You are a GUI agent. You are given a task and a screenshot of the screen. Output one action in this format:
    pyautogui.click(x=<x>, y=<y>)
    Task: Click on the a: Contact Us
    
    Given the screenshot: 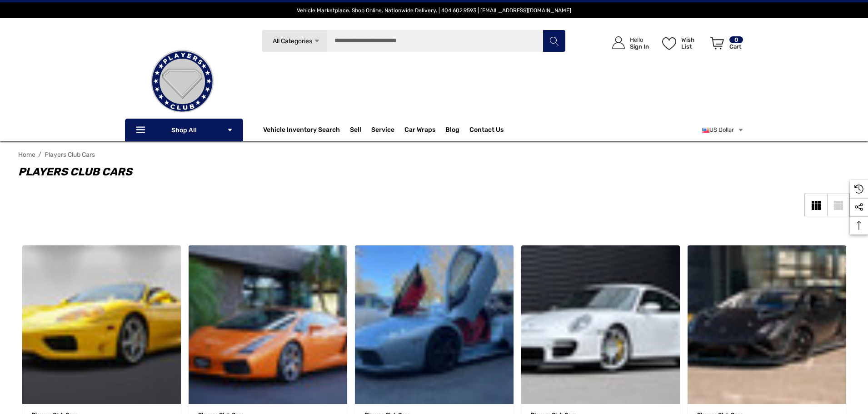 What is the action you would take?
    pyautogui.click(x=486, y=131)
    